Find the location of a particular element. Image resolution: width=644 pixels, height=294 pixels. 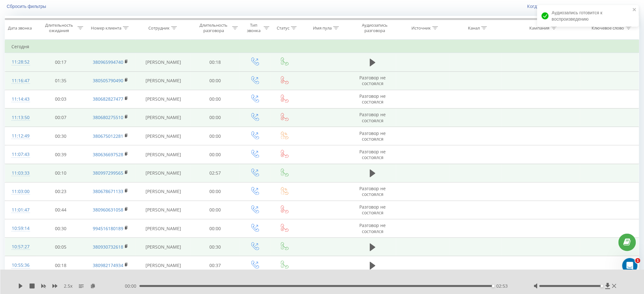

div: Тип звонка is located at coordinates (254, 28).